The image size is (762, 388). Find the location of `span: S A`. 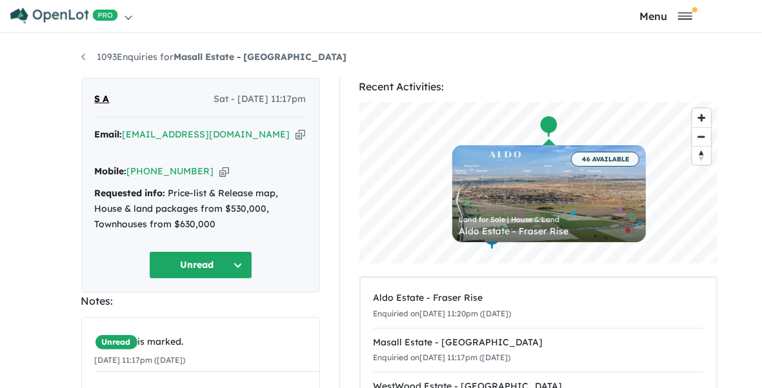

span: S A is located at coordinates (102, 99).